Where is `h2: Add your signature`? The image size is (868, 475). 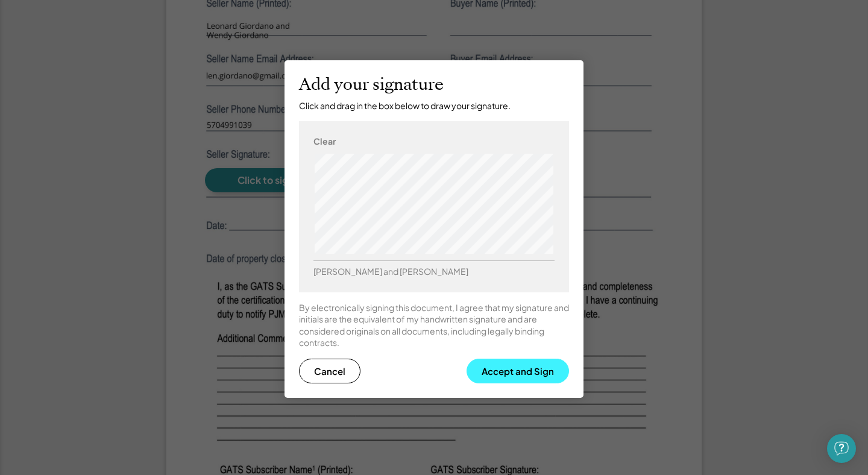
h2: Add your signature is located at coordinates (371, 85).